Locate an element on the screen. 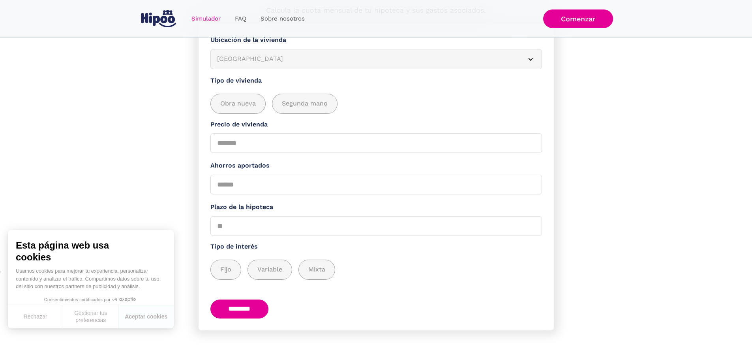 The width and height of the screenshot is (752, 360). span: Mixta is located at coordinates (317, 269).